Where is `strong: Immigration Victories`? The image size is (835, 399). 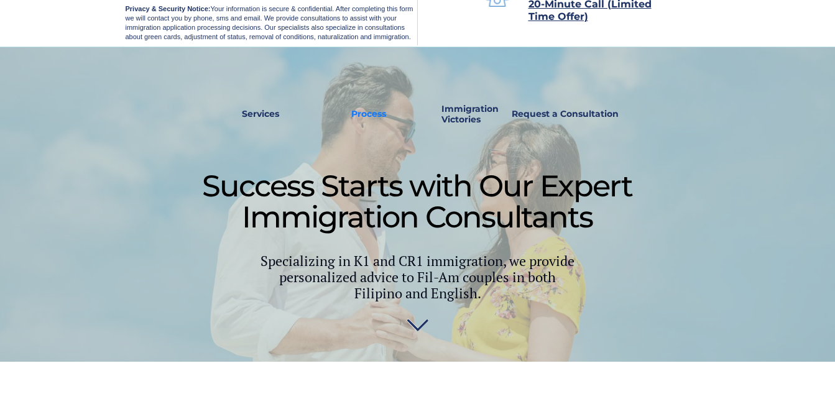 strong: Immigration Victories is located at coordinates (470, 114).